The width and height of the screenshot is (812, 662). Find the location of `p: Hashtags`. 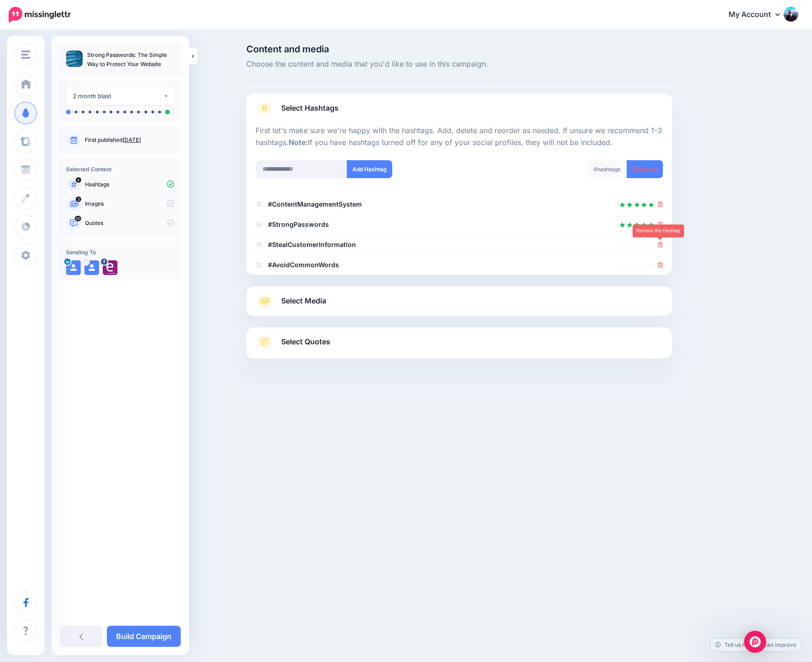

p: Hashtags is located at coordinates (129, 184).